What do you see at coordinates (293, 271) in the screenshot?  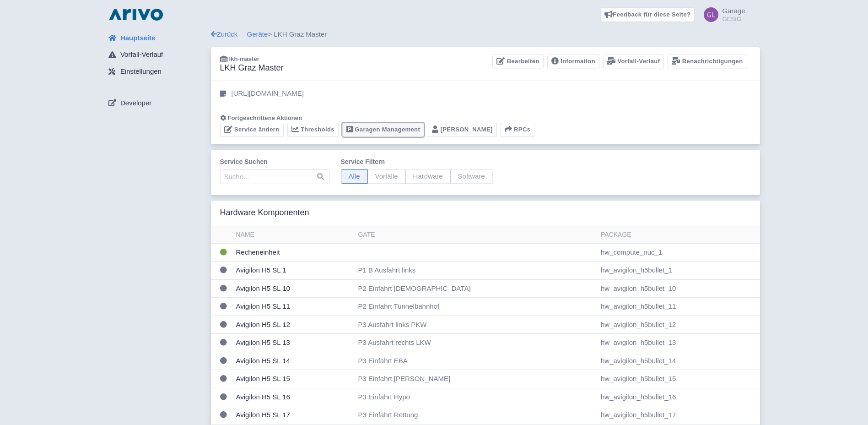 I see `td: Avigilon H5 SL 1` at bounding box center [293, 271].